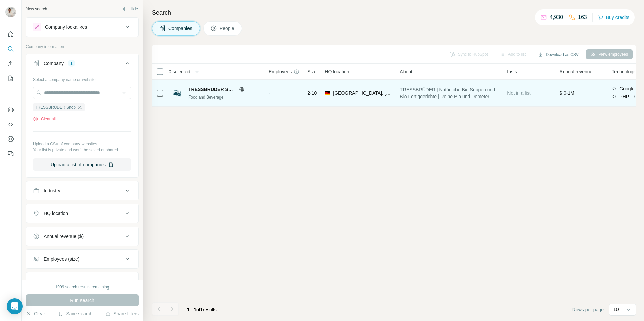  Describe the element at coordinates (52, 191) in the screenshot. I see `div: Industry` at that location.